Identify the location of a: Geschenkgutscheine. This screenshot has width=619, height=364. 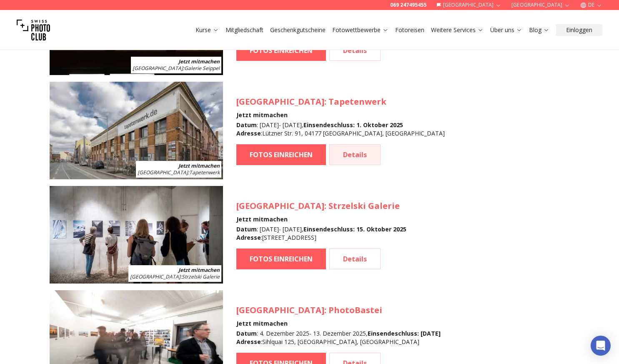
(298, 30).